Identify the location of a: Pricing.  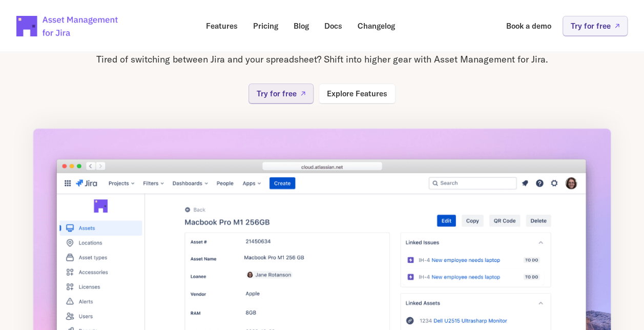
(266, 25).